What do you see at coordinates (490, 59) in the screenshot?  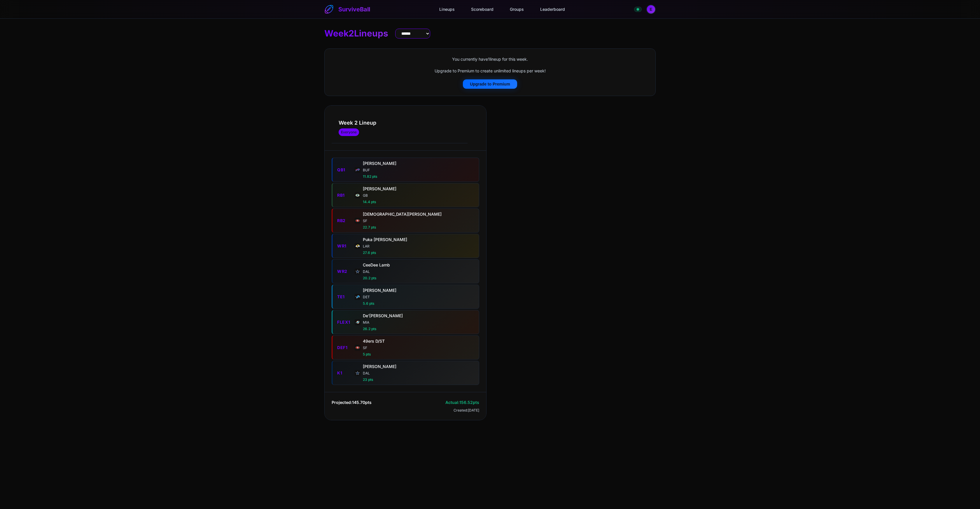 I see `p: You currently have 1 lineup for this week.` at bounding box center [490, 59].